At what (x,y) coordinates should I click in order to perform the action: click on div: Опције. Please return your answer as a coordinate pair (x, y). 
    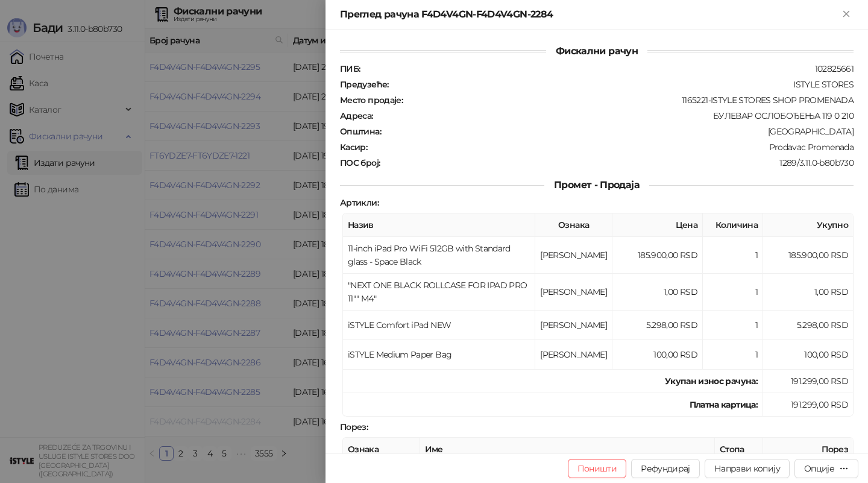
    Looking at the image, I should click on (819, 468).